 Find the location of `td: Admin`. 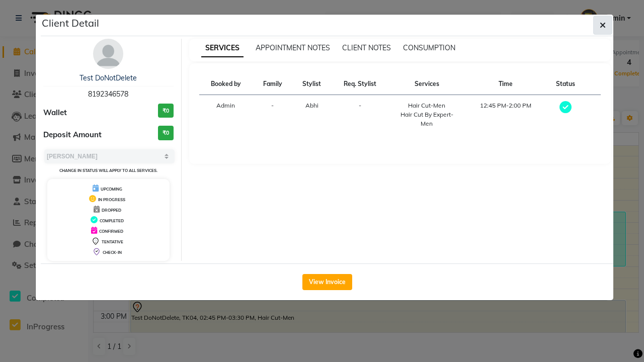

td: Admin is located at coordinates (226, 115).